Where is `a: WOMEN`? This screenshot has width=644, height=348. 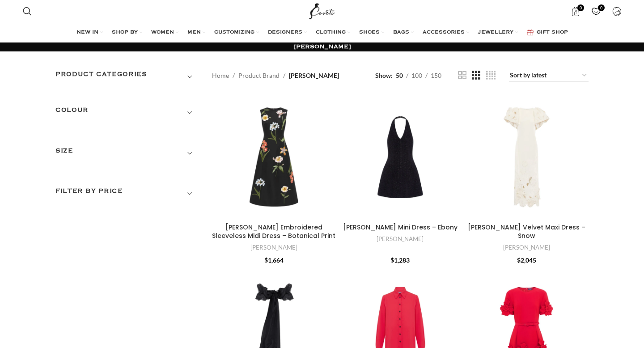 a: WOMEN is located at coordinates (165, 33).